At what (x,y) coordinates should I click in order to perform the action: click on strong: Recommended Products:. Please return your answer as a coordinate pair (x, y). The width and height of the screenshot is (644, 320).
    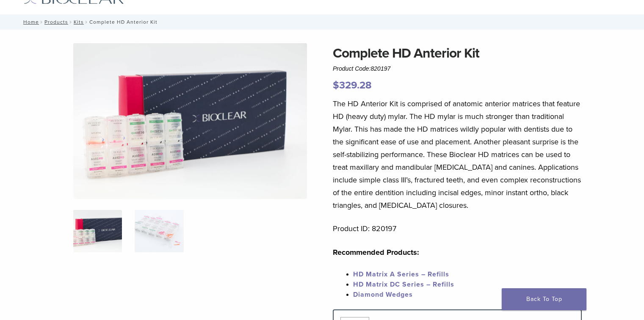
    Looking at the image, I should click on (376, 252).